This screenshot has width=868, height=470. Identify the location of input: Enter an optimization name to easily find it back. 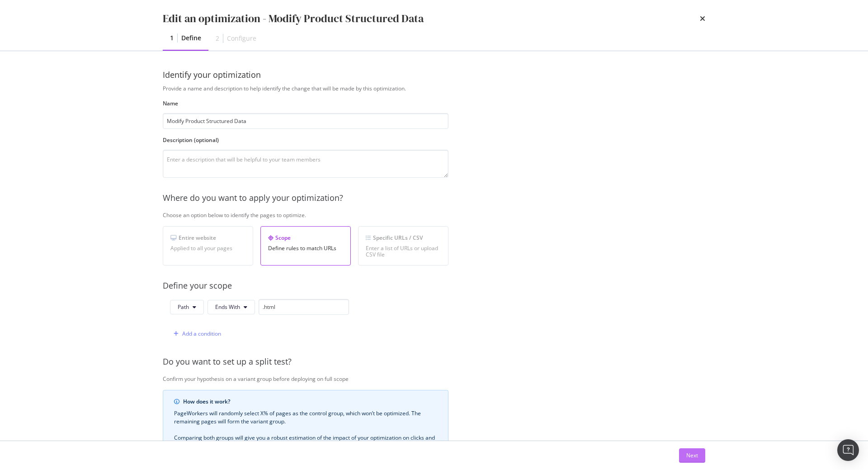
(305, 121).